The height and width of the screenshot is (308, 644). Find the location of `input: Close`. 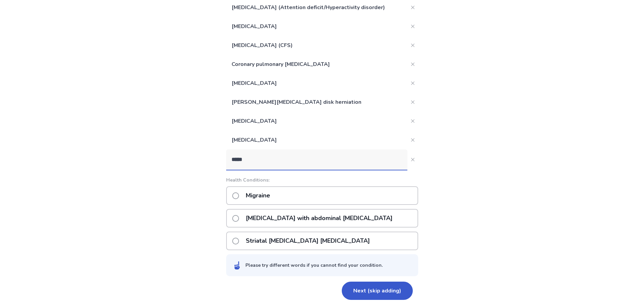

input: Close is located at coordinates (317, 160).